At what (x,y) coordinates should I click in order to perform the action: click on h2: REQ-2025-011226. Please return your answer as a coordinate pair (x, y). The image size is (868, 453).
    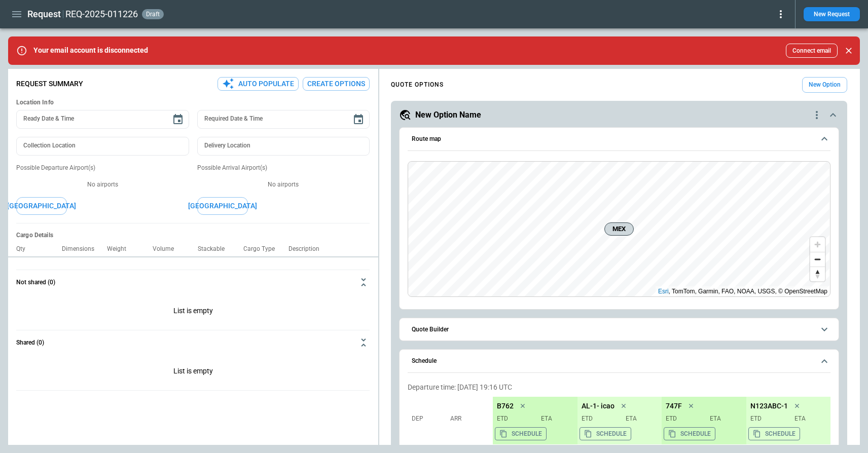
    Looking at the image, I should click on (101, 14).